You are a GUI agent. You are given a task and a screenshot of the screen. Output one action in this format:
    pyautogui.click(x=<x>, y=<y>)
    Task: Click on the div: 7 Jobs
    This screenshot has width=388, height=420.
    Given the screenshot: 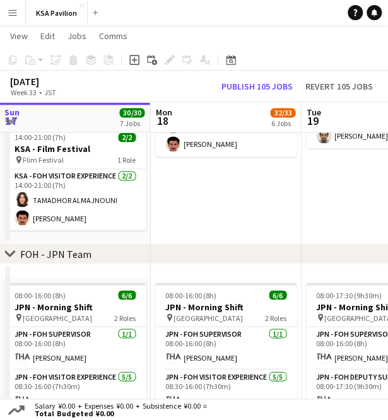 What is the action you would take?
    pyautogui.click(x=132, y=123)
    